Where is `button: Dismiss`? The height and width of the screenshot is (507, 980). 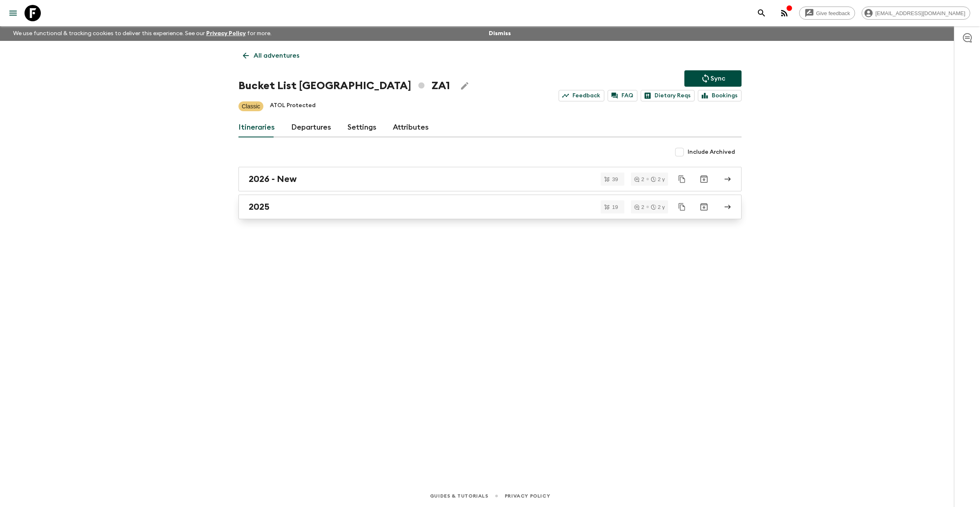
button: Dismiss is located at coordinates (500, 33).